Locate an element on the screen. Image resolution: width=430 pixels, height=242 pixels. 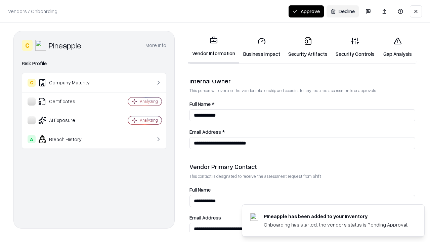
button: More info is located at coordinates (156, 45).